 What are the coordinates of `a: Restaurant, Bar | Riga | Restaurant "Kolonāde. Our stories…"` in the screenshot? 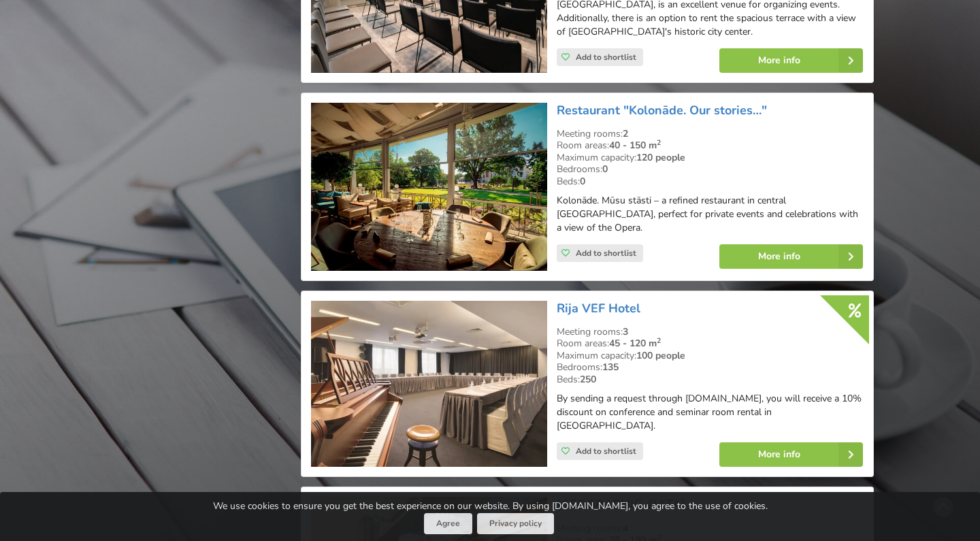 It's located at (429, 187).